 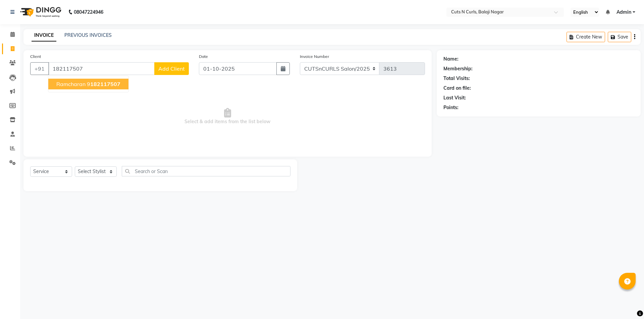 I want to click on label: Date, so click(x=203, y=57).